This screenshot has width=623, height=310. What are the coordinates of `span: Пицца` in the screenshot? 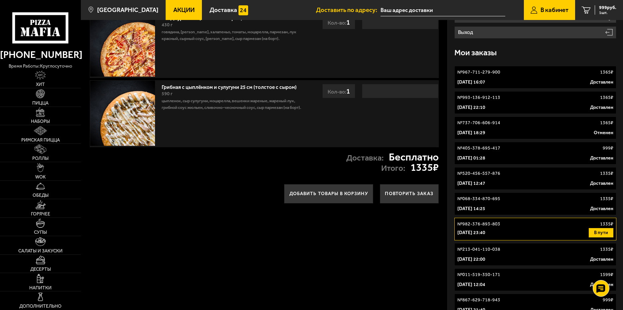 It's located at (40, 103).